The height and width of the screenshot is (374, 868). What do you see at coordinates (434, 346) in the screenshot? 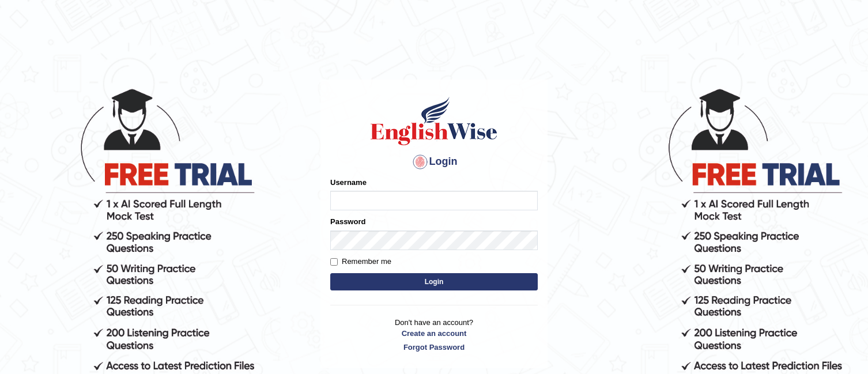
I see `a: Forgot Password` at bounding box center [434, 346].